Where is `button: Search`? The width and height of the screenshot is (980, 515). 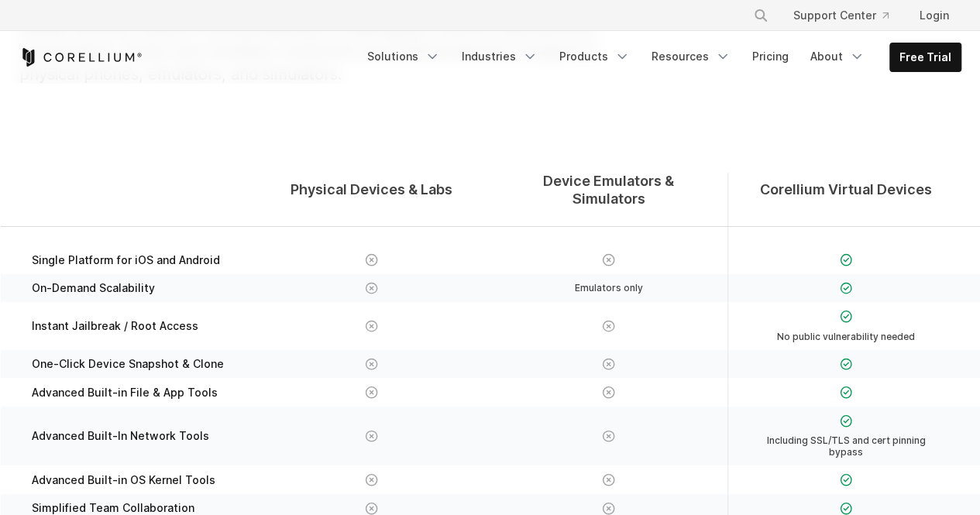
button: Search is located at coordinates (761, 16).